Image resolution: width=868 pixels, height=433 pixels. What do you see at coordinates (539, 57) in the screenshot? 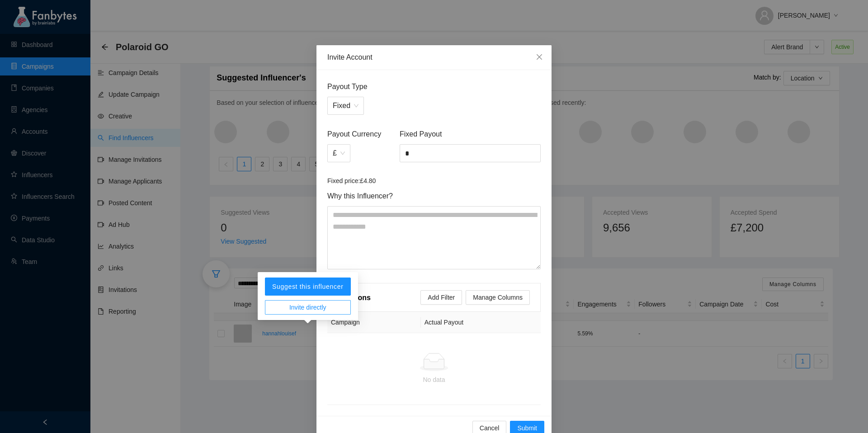
I see `span: close` at bounding box center [539, 57].